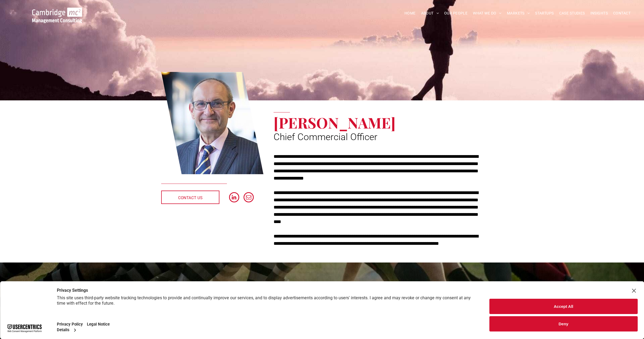 The image size is (644, 339). I want to click on img: Go to Homepage, so click(57, 15).